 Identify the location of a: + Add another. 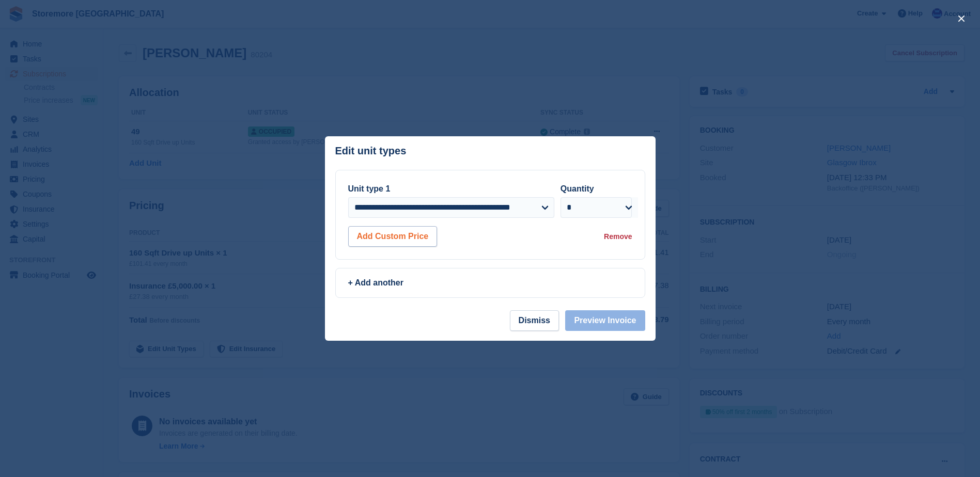
(490, 283).